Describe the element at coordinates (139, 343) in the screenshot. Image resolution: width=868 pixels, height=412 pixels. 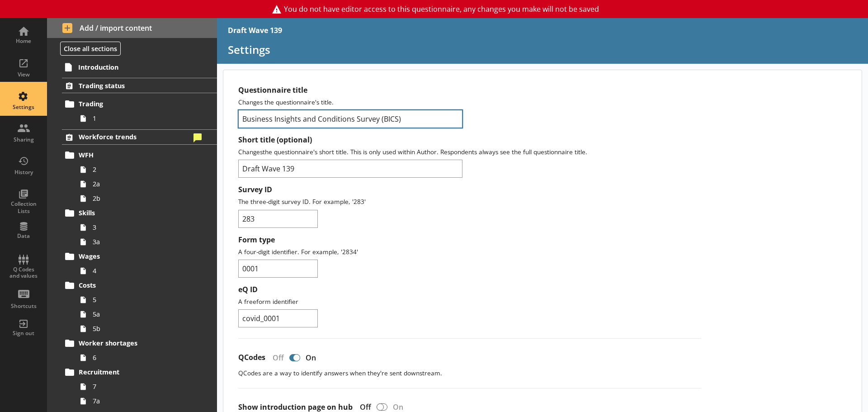
I see `a: Worker shortages` at that location.